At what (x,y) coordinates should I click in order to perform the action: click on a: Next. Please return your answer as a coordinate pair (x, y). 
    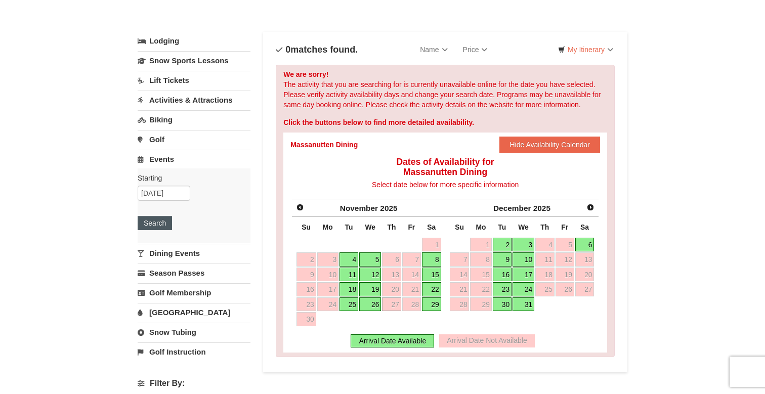
    Looking at the image, I should click on (591, 207).